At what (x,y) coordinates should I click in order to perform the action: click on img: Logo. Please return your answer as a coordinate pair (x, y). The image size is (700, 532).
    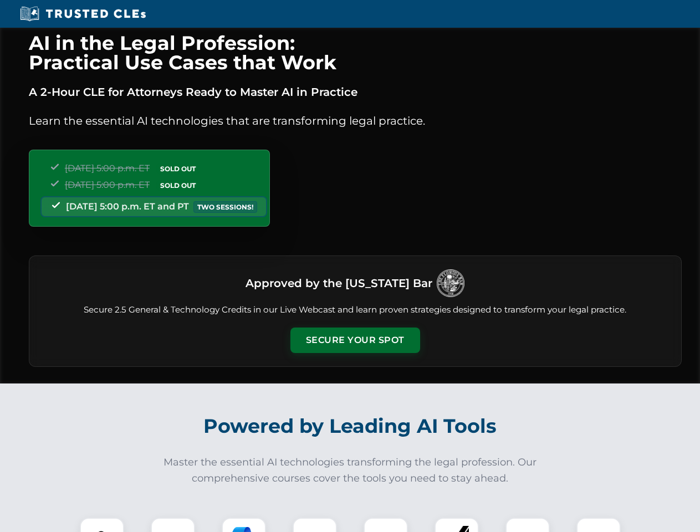
    Looking at the image, I should click on (451, 283).